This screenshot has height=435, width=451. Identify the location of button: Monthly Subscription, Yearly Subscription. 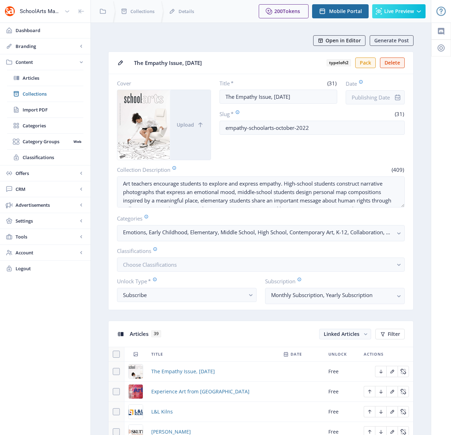
(334, 296).